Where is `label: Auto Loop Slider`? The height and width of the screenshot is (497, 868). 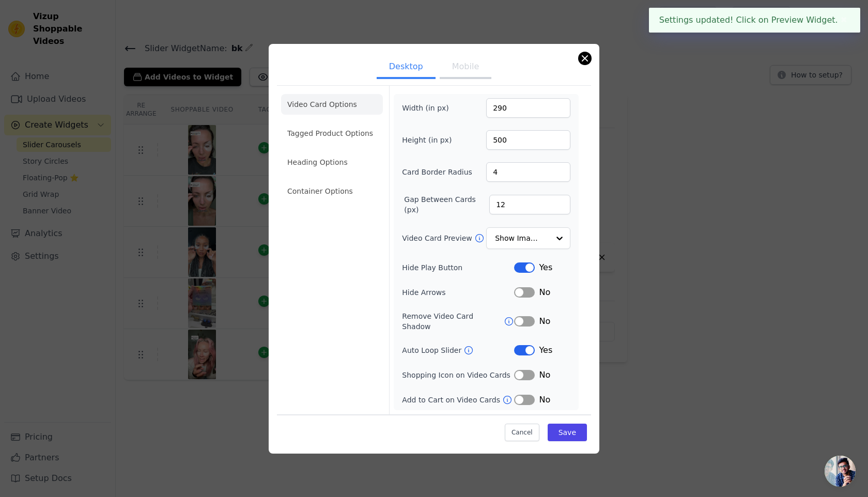
label: Auto Loop Slider is located at coordinates (432, 351).